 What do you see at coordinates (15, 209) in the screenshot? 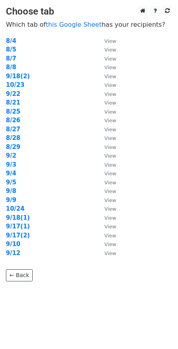
I see `a: 10/24` at bounding box center [15, 209].